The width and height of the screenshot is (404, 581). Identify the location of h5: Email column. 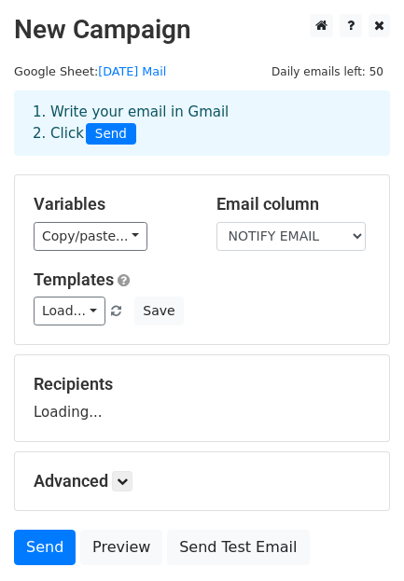
(294, 204).